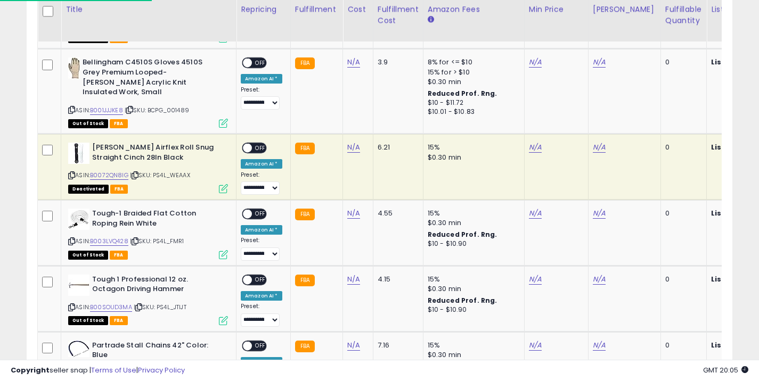 Image resolution: width=759 pixels, height=381 pixels. Describe the element at coordinates (726, 370) in the screenshot. I see `span: 2025-09-9 20:05 GMT` at that location.